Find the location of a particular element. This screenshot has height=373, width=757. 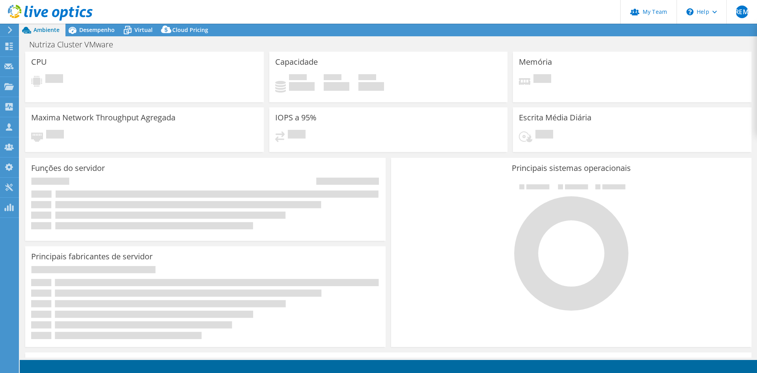

span: Ambiente is located at coordinates (47, 30).